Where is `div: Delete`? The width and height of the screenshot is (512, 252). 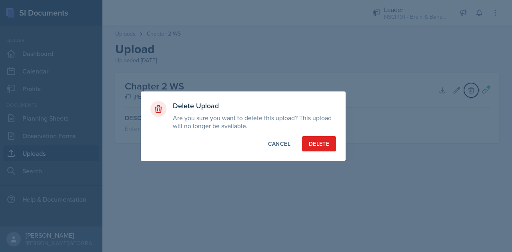
div: Delete is located at coordinates (319, 144).